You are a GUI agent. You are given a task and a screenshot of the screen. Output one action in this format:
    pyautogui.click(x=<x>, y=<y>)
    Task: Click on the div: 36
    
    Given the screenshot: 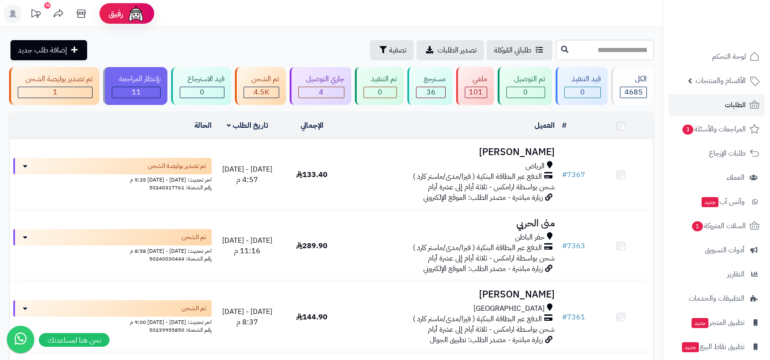 What is the action you would take?
    pyautogui.click(x=431, y=92)
    